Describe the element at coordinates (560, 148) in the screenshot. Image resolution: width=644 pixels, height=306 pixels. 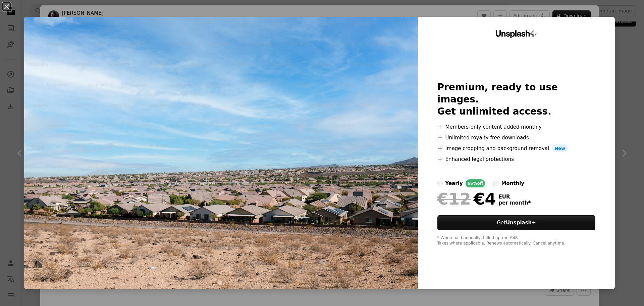
I see `span: New` at that location.